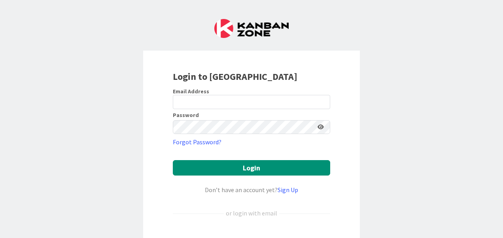 This screenshot has width=503, height=238. Describe the element at coordinates (251, 28) in the screenshot. I see `img: Kanban Zone` at that location.